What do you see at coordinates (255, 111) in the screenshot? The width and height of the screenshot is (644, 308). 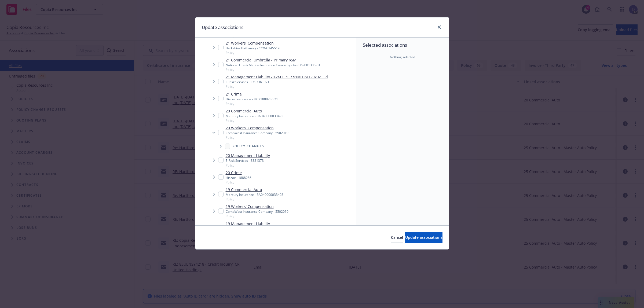 I see `a: 20 Commercial Auto` at bounding box center [255, 111].